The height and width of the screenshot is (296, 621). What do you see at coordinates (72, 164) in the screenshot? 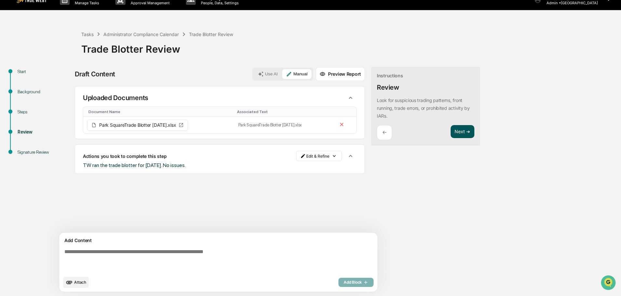
I see `span: Pylon` at bounding box center [72, 164].